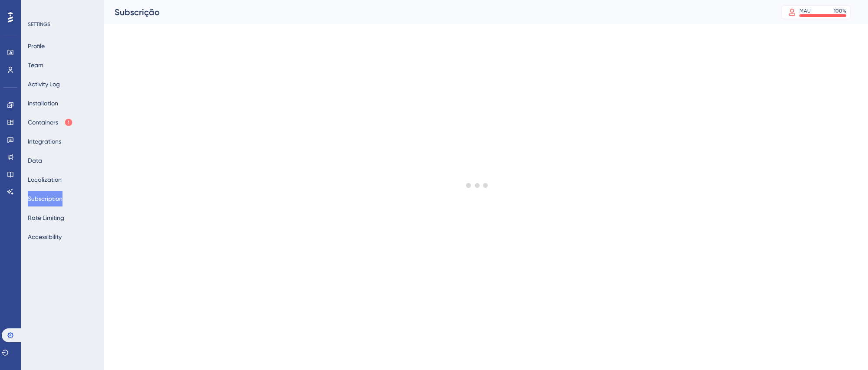  I want to click on button: Containers, so click(50, 123).